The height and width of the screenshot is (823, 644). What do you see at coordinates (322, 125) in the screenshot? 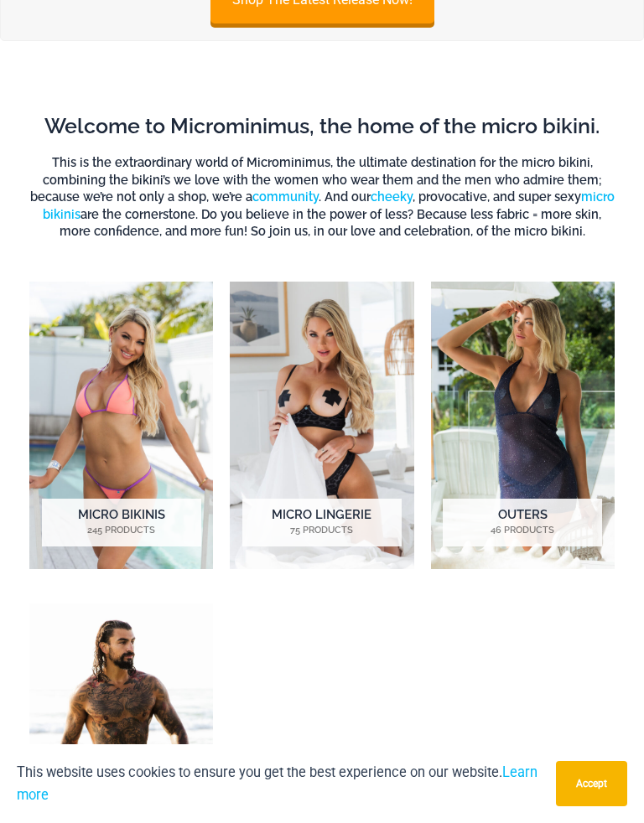
I see `h2: Welcome to Microminimus, the home of the micro bikini.` at bounding box center [322, 125].